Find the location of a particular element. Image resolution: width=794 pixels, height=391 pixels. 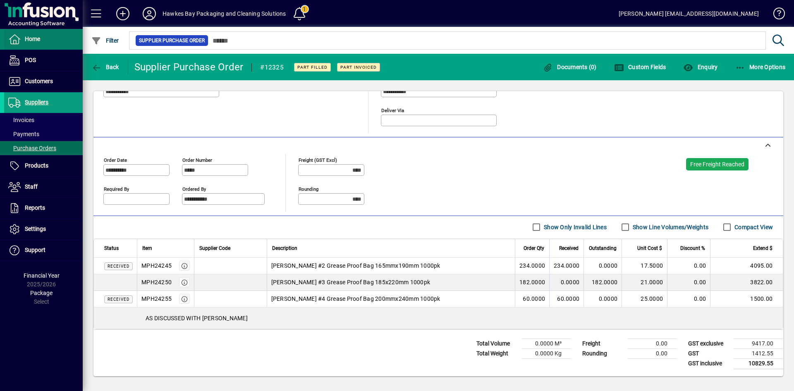

span: Suppliers is located at coordinates (36, 102).